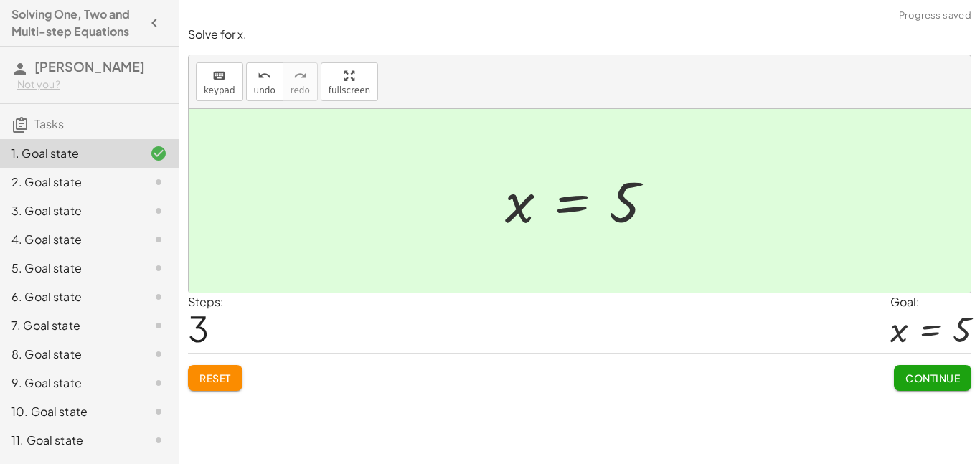 This screenshot has height=464, width=980. Describe the element at coordinates (215, 378) in the screenshot. I see `span: Reset` at that location.